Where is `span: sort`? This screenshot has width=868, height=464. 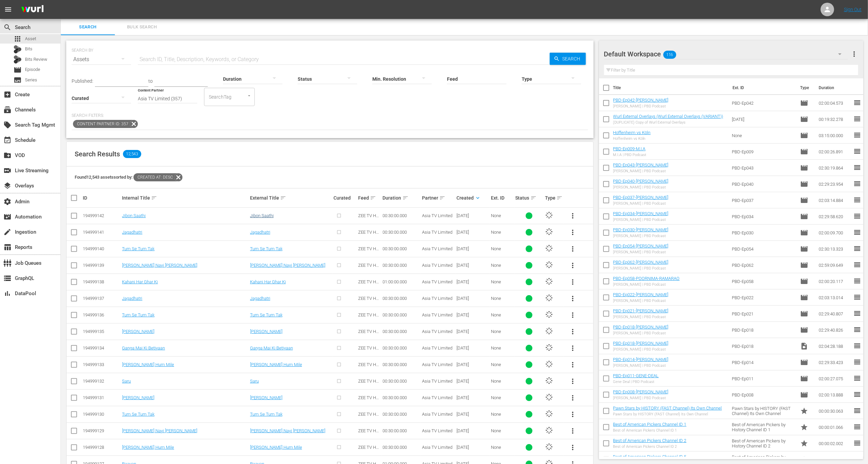 span: sort is located at coordinates (533, 198).